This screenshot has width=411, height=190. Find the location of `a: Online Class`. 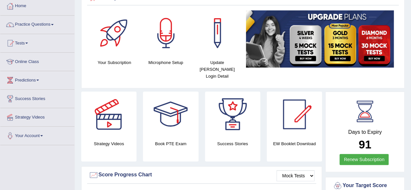

a: Online Class is located at coordinates (37, 61).